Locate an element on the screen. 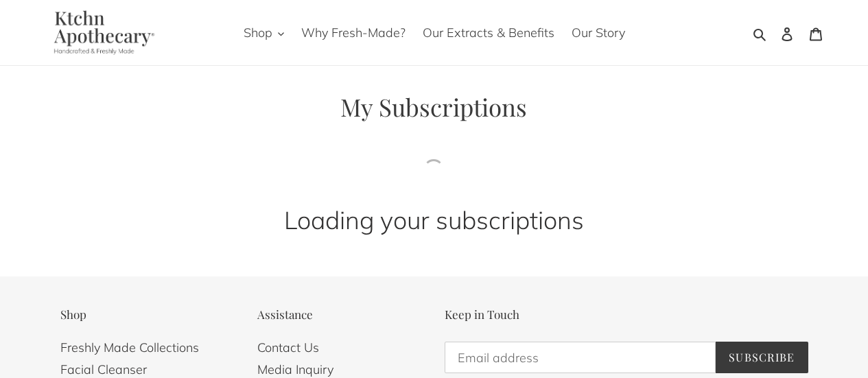 This screenshot has width=868, height=378. span: Shop is located at coordinates (258, 33).